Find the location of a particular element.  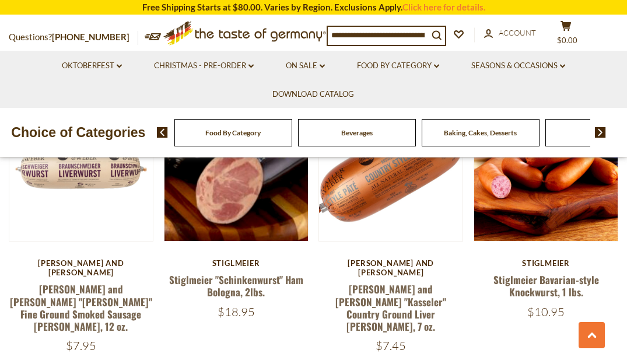

a: Account is located at coordinates (510, 33).